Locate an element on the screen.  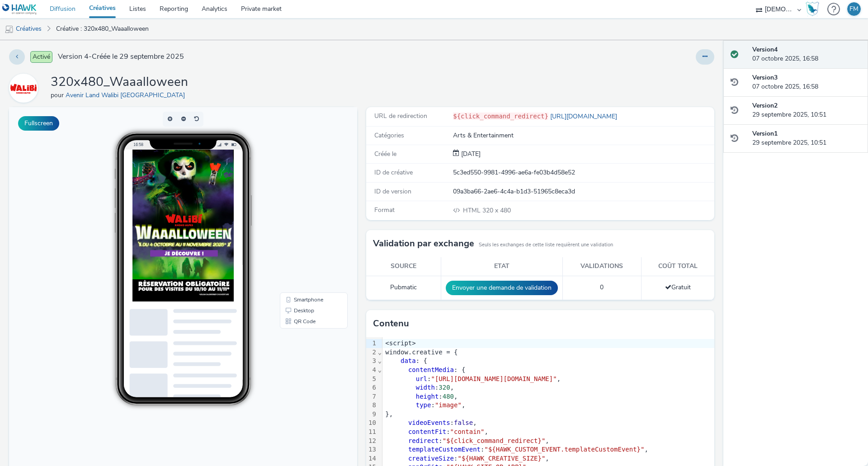
span: creativeSize is located at coordinates (431, 459).